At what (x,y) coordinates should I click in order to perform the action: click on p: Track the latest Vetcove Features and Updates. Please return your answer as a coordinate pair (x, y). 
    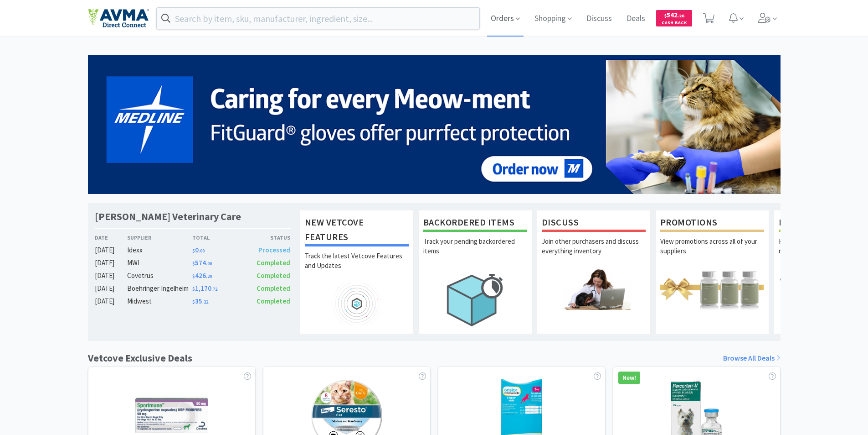
    Looking at the image, I should click on (357, 267).